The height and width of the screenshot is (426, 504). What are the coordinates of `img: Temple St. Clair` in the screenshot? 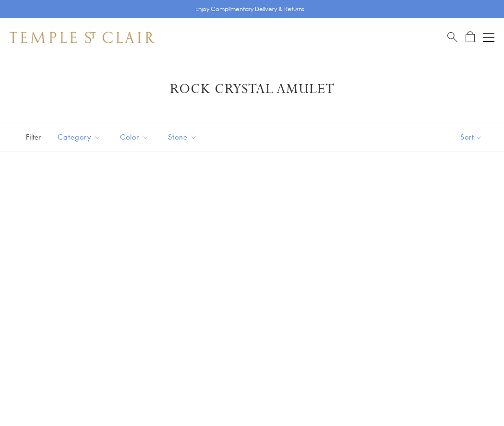 It's located at (82, 37).